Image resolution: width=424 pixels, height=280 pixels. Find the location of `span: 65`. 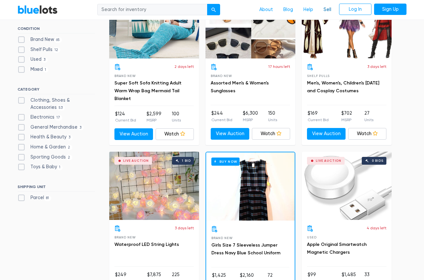

span: 65 is located at coordinates (58, 40).